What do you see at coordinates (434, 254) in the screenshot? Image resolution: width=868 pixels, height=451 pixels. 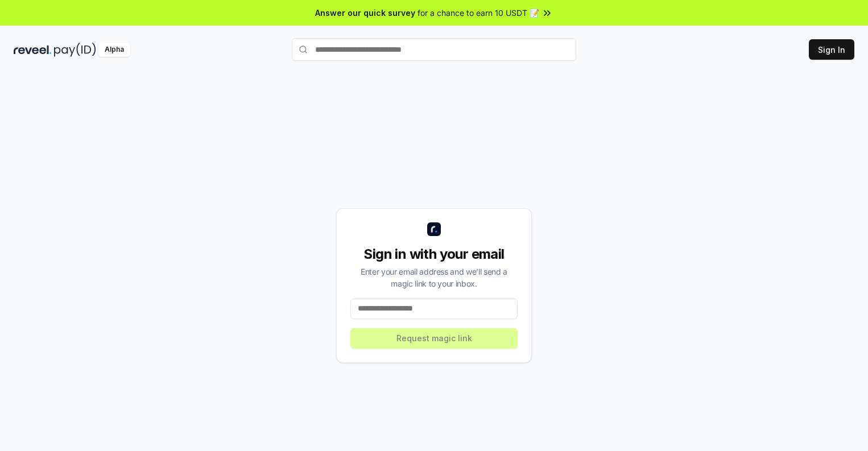 I see `div: Sign in with your email` at bounding box center [434, 254].